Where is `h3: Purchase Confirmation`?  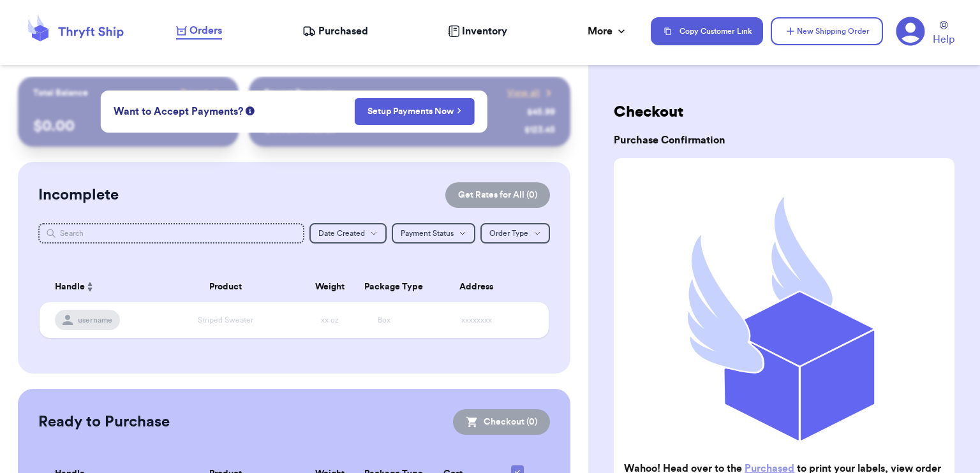
h3: Purchase Confirmation is located at coordinates (784, 141).